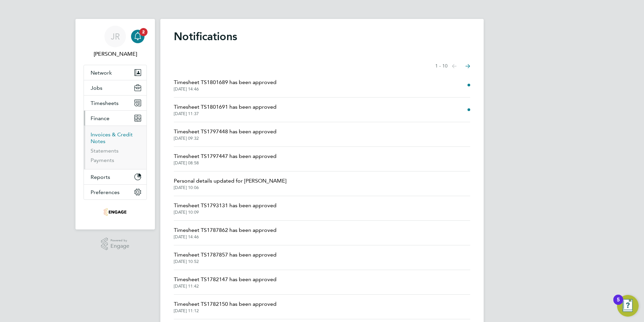 The width and height of the screenshot is (644, 322). I want to click on div: Finance, so click(115, 147).